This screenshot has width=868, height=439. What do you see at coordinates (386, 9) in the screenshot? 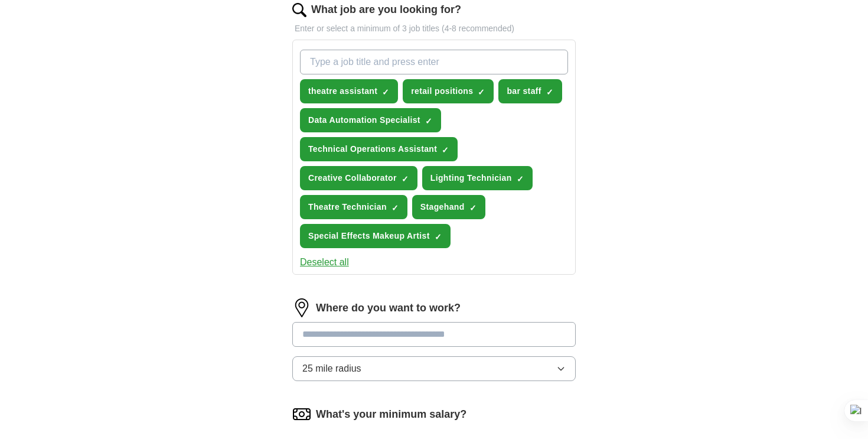
I see `label: What job are you looking for?` at bounding box center [386, 9].